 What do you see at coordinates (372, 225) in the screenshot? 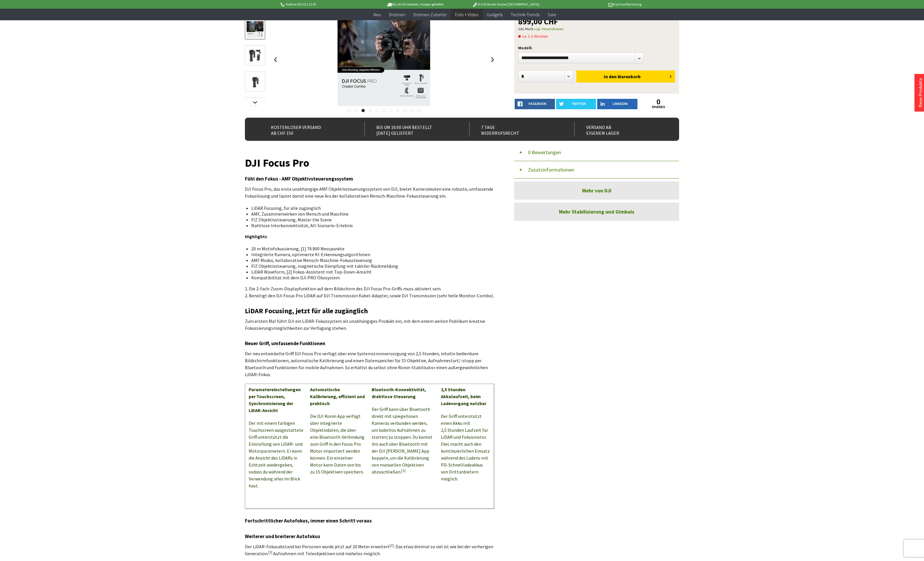
I see `li: Nahtlose Interkonnektivität, All-Scenario-Erlebnis` at bounding box center [372, 225].